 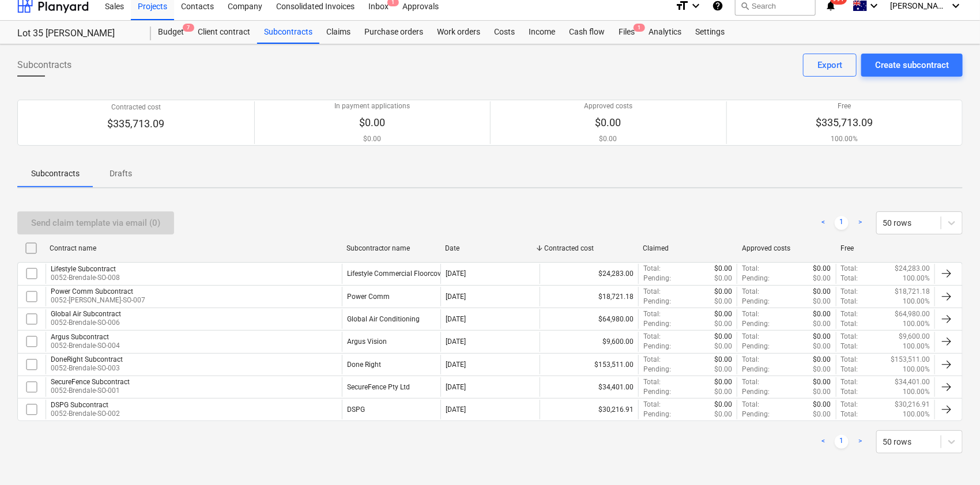 I want to click on div: Contracted cost, so click(x=589, y=249).